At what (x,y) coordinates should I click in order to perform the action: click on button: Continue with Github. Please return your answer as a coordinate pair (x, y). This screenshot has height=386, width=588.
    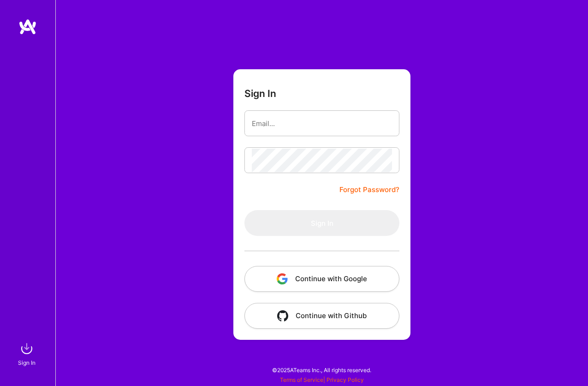
    Looking at the image, I should click on (322, 316).